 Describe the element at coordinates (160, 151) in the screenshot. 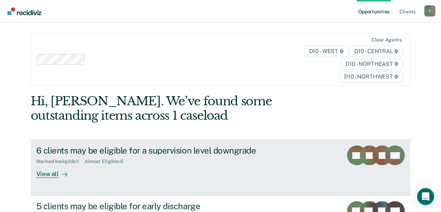

I see `div: 6 clients may be eligible for a supervision level downgrade` at that location.